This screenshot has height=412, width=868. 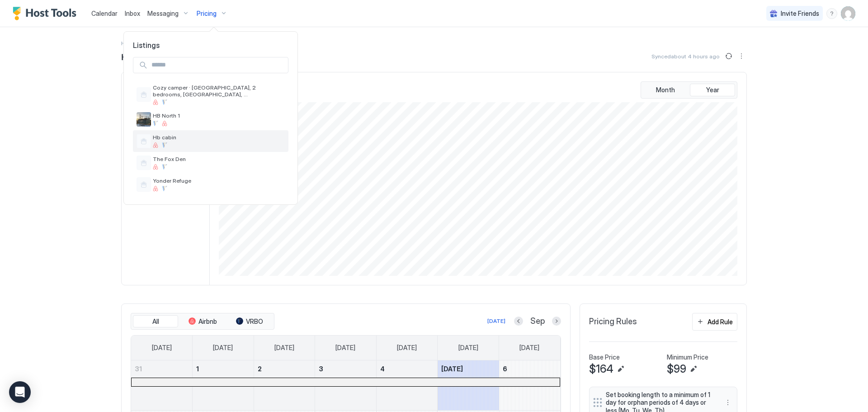 I want to click on span: HB North 1, so click(x=218, y=116).